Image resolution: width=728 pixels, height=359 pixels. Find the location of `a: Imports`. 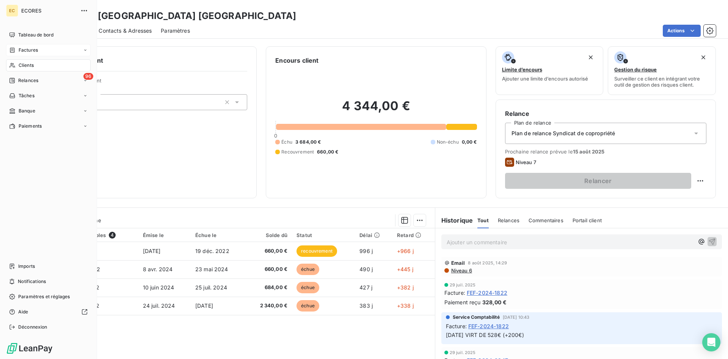

a: Imports is located at coordinates (48, 266).